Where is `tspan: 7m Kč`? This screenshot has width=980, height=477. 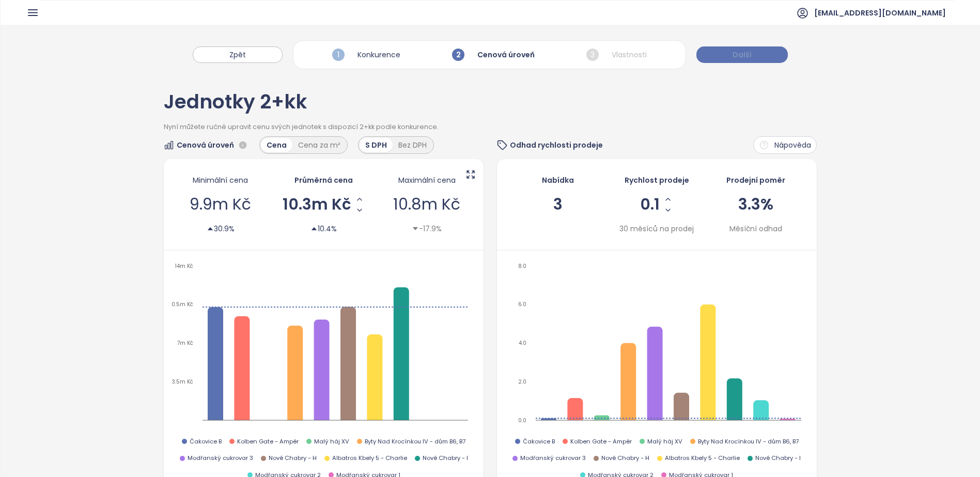 tspan: 7m Kč is located at coordinates (185, 343).